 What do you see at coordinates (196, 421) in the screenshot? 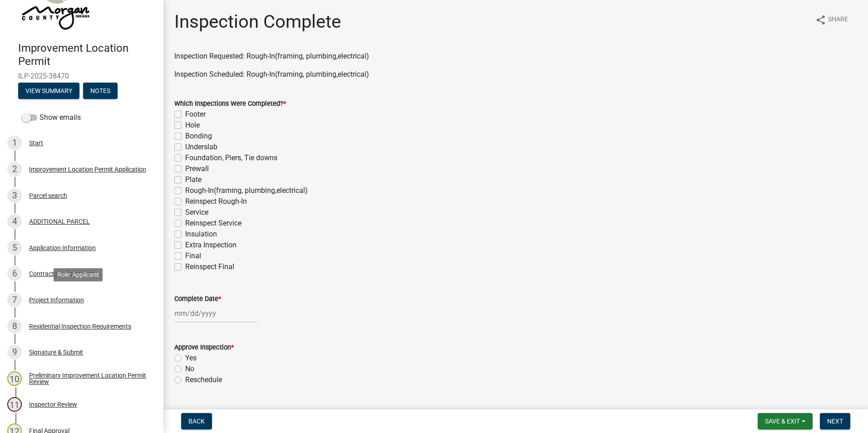
I see `span: Back` at bounding box center [196, 421].